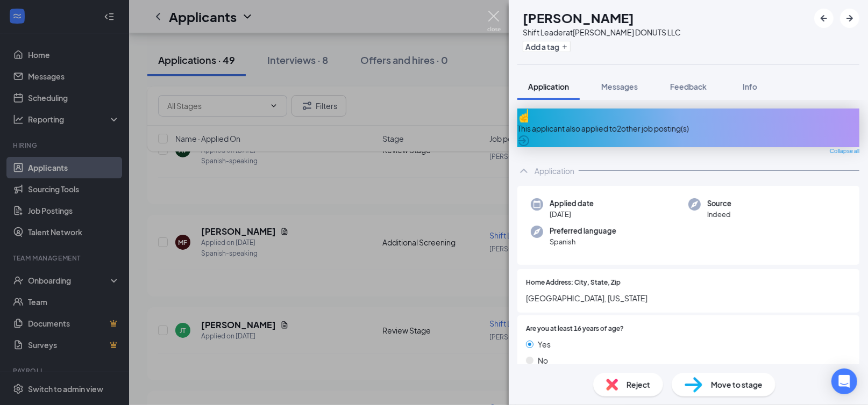 This screenshot has height=405, width=868. What do you see at coordinates (565, 47) in the screenshot?
I see `svg: Plus` at bounding box center [565, 47].